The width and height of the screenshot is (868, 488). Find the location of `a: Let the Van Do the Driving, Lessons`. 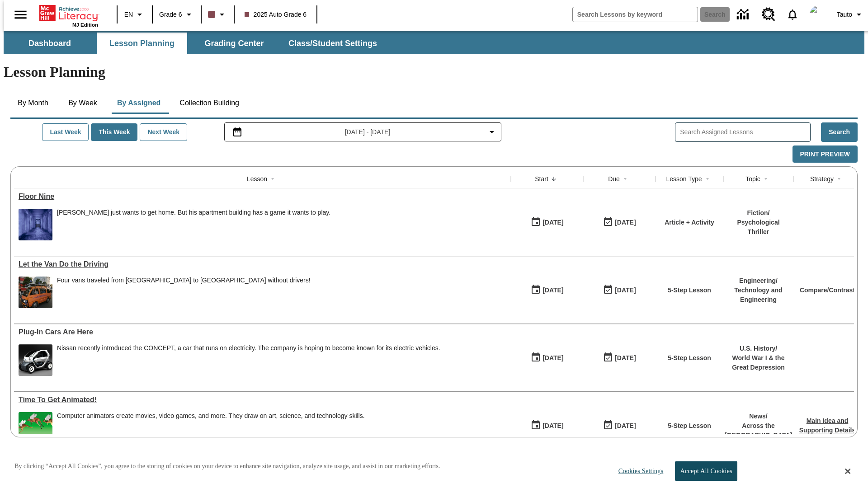

a: Let the Van Do the Driving, Lessons is located at coordinates (263, 264).